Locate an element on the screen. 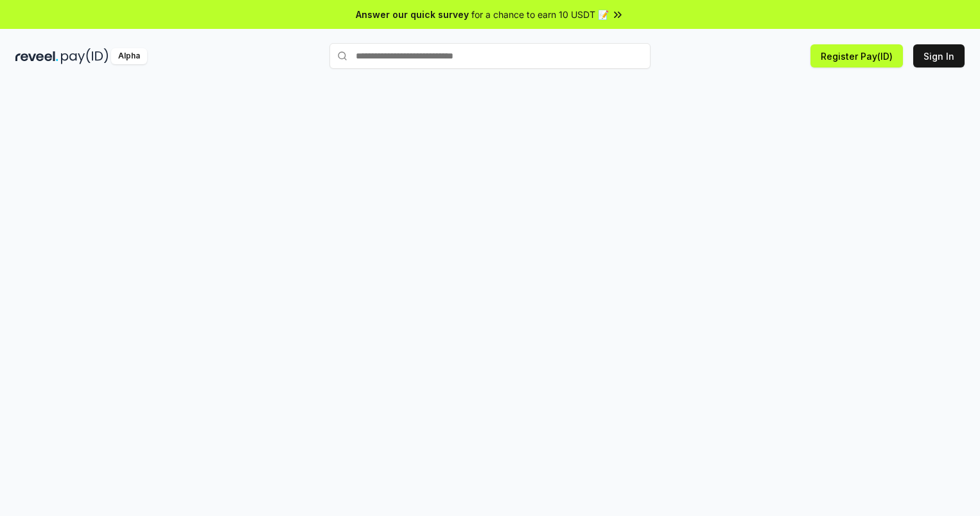 The width and height of the screenshot is (980, 516). button: Register Pay(ID) is located at coordinates (857, 56).